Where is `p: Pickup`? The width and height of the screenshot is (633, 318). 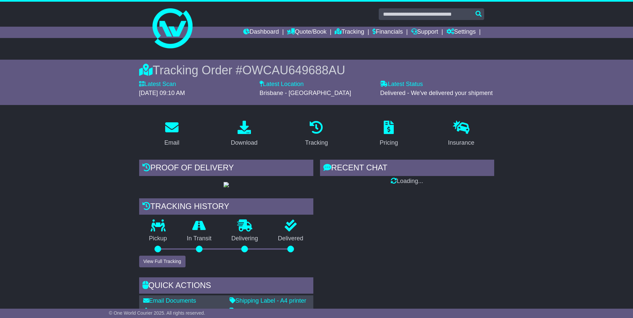 p: Pickup is located at coordinates (158, 239).